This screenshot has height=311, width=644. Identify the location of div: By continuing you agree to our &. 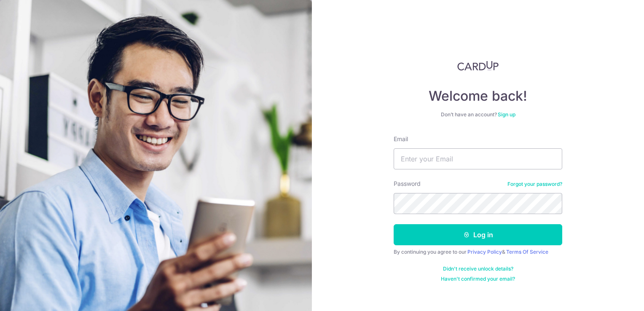
(478, 252).